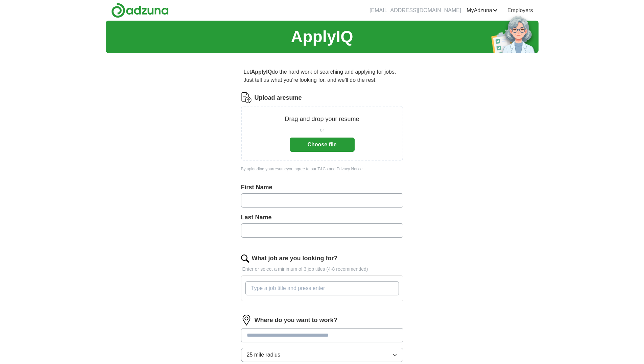 This screenshot has width=644, height=364. I want to click on img: location.png, so click(246, 320).